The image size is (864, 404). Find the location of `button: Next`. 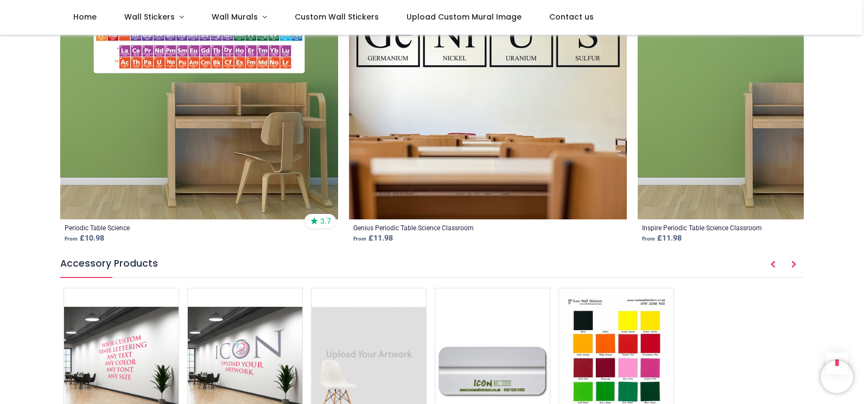

button: Next is located at coordinates (794, 265).